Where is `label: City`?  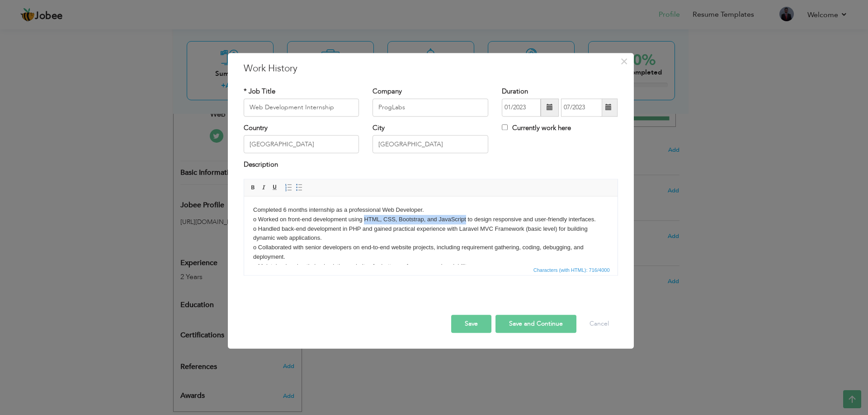 label: City is located at coordinates (378, 128).